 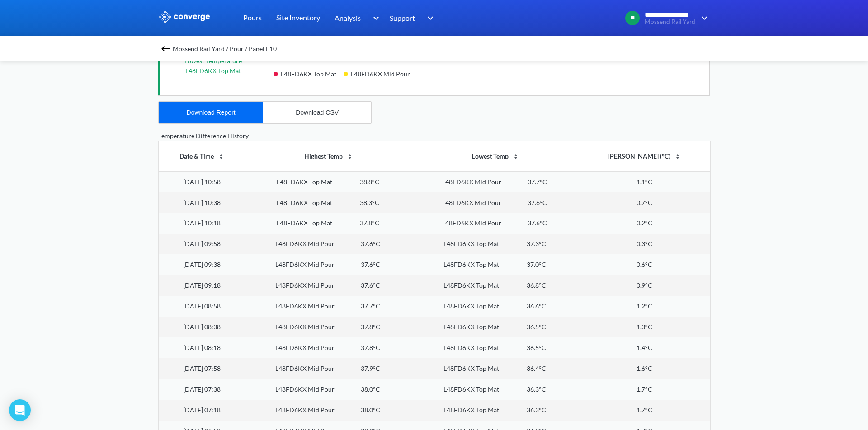 I want to click on button: Download Report, so click(x=211, y=112).